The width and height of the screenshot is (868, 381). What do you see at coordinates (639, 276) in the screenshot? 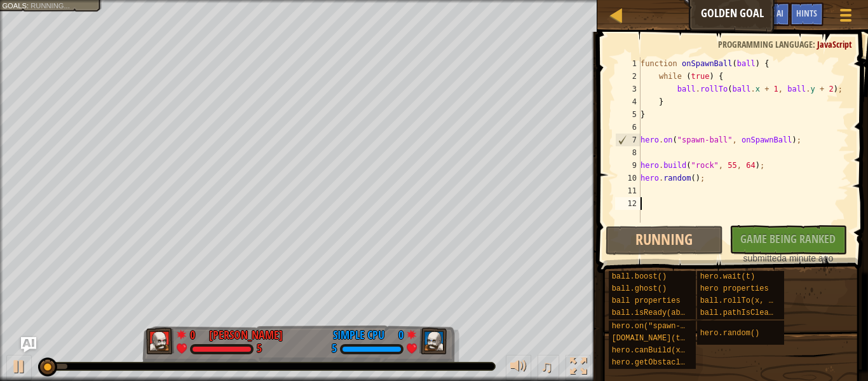
I see `span: ball.boost()` at bounding box center [639, 276].